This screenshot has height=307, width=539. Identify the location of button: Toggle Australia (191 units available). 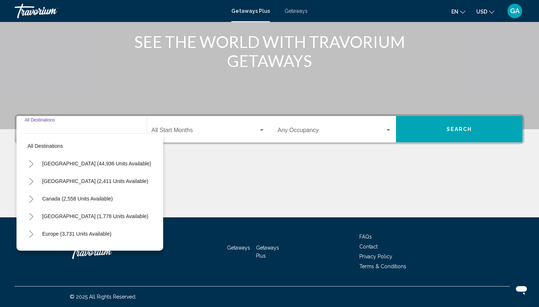
(31, 252).